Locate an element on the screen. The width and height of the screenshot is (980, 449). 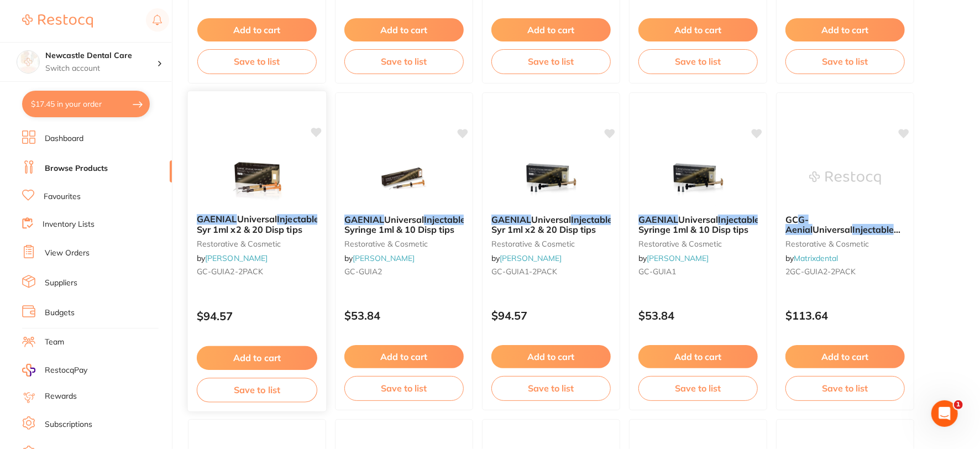
span: A1 Syr 1ml x2 & 20 Disp tips is located at coordinates (558, 225).